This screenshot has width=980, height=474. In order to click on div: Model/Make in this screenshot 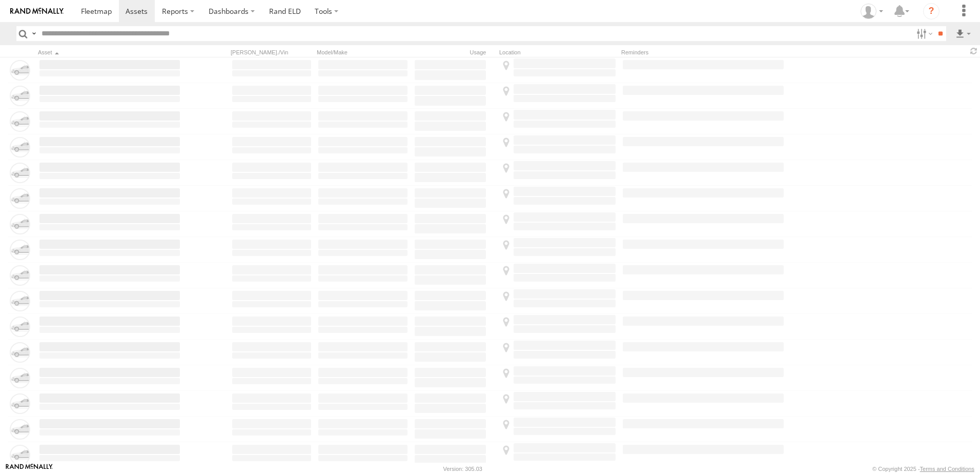, I will do `click(363, 53)`.